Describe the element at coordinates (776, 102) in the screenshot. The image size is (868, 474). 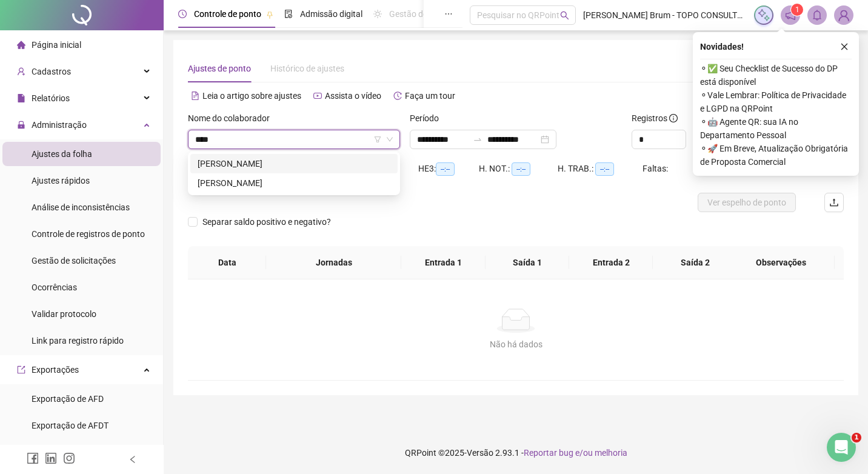
I see `span: ⚬ Vale Lembrar: Política de Privacidade e LGPD na QRPoint` at that location.